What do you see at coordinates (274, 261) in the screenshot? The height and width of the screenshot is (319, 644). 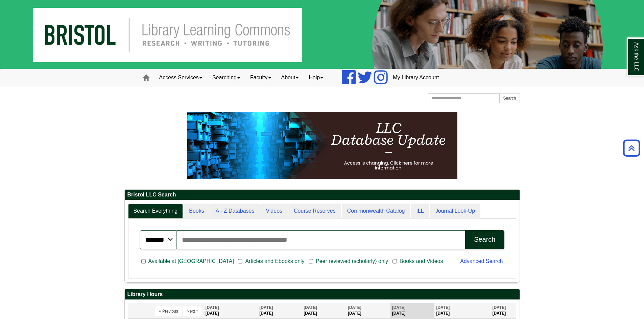 I see `span: Articles and Ebooks only` at bounding box center [274, 261].